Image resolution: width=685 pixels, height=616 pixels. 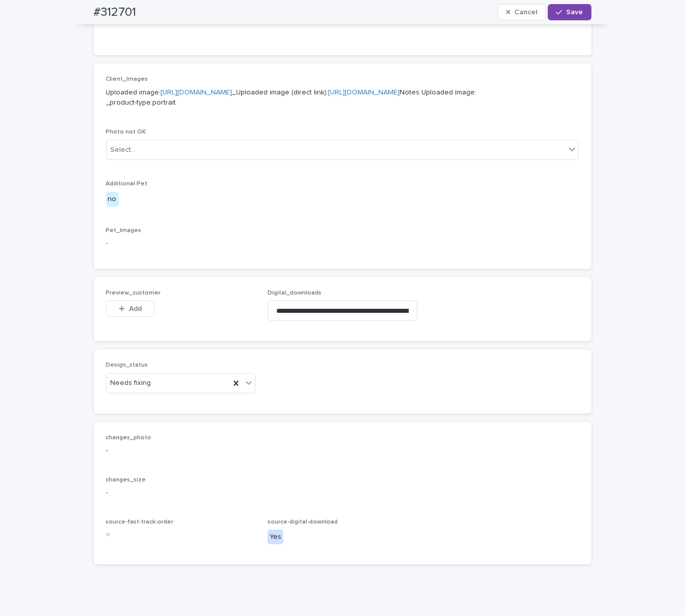 What do you see at coordinates (112, 199) in the screenshot?
I see `div: no` at bounding box center [112, 199].